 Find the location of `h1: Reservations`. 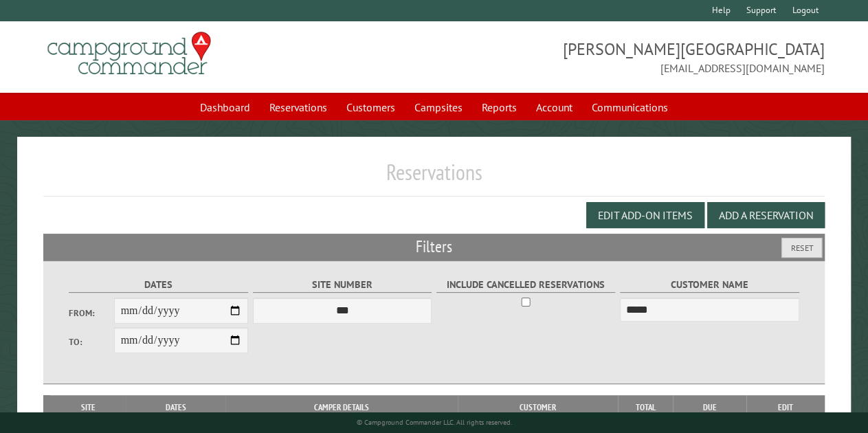

h1: Reservations is located at coordinates (434, 178).